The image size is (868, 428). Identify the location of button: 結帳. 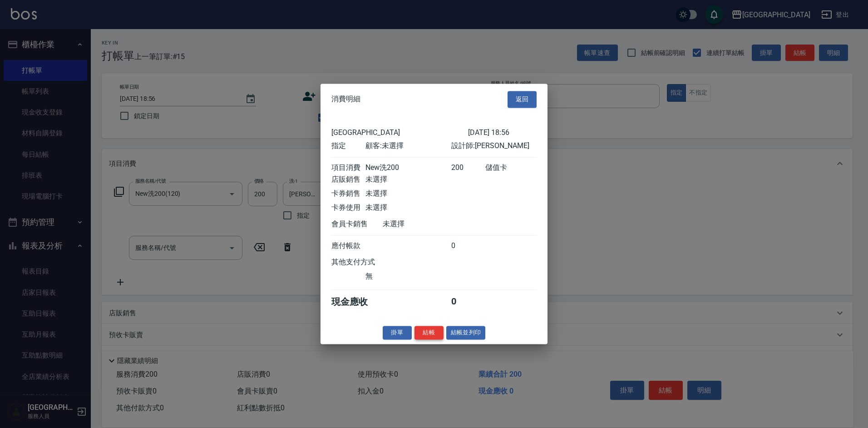
(429, 332).